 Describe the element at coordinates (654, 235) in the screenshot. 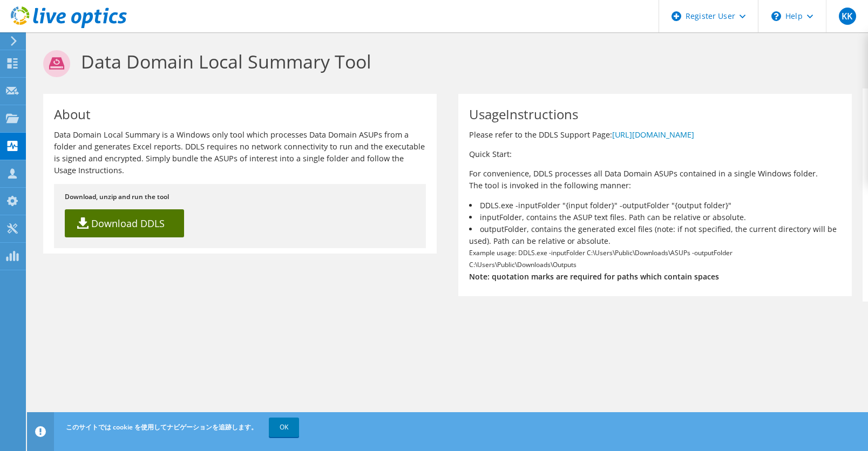

I see `li: outputFolder, contains the generated excel files (note: if not specified, the current directory w...` at that location.